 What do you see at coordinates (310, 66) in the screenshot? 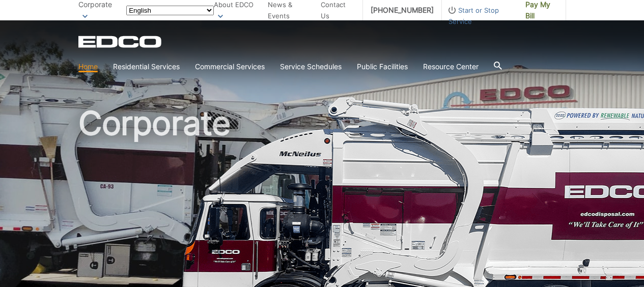
I see `a: Service Schedules` at bounding box center [310, 66].